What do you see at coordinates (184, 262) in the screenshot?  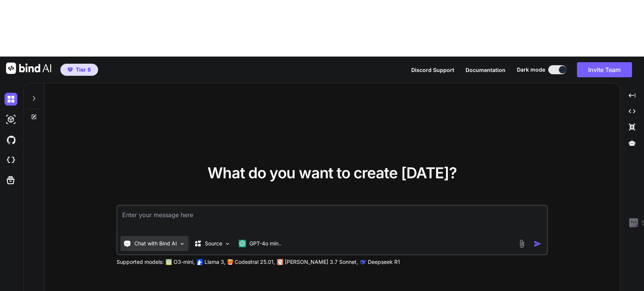 I see `p: O3-mini,` at bounding box center [184, 262].